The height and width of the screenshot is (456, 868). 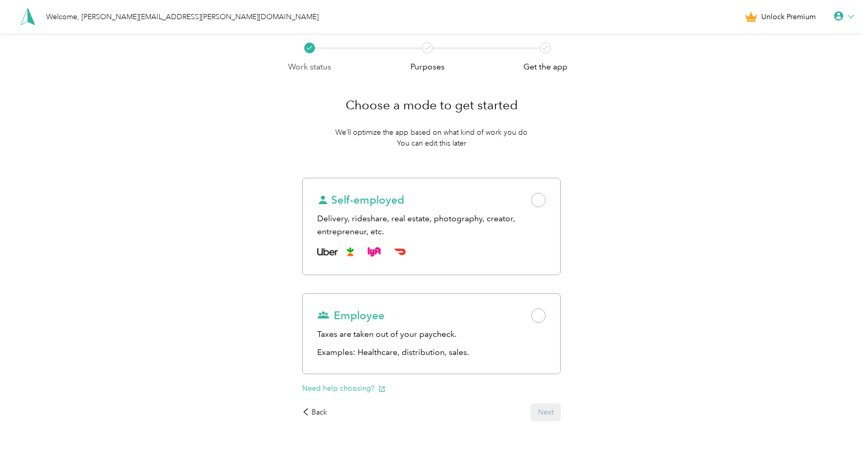 I want to click on p: Get the app, so click(x=545, y=67).